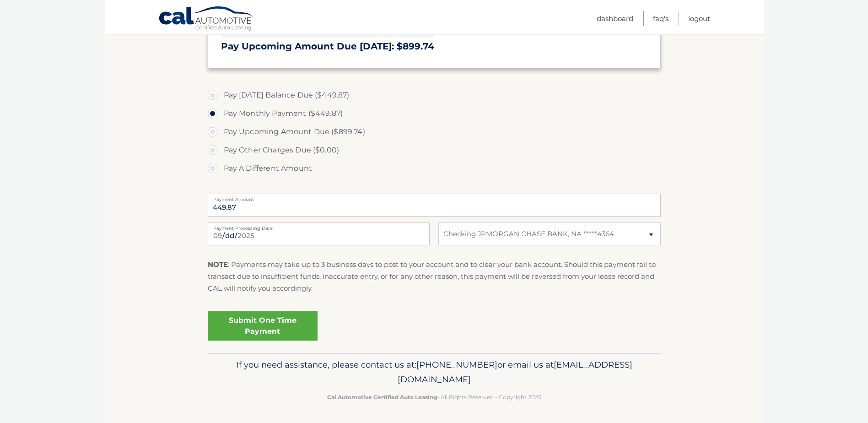 Image resolution: width=868 pixels, height=423 pixels. I want to click on input: Payment Amount, so click(434, 205).